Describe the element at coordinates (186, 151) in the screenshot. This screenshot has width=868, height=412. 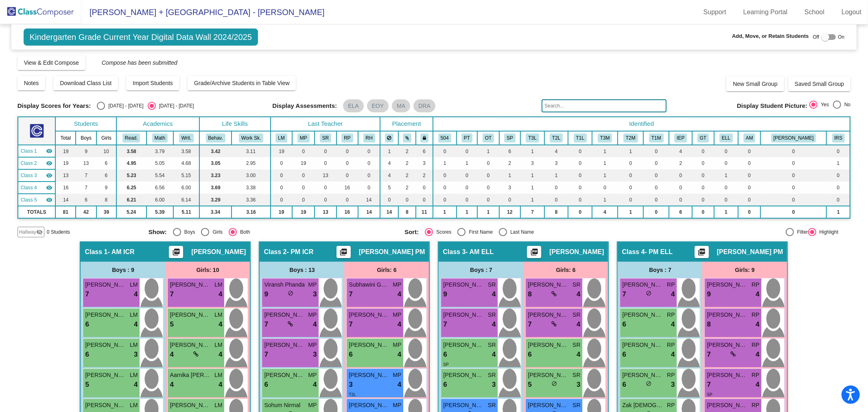
I see `td: 3.58` at that location.